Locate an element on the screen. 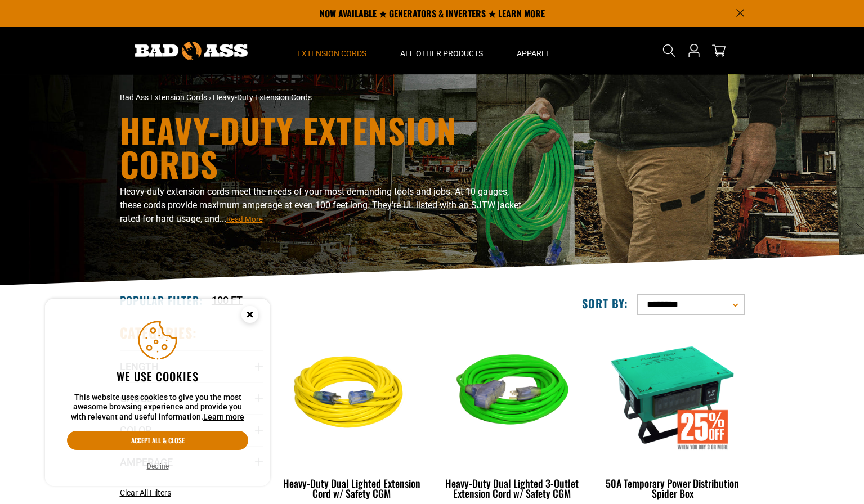 Image resolution: width=864 pixels, height=504 pixels. span: Read More is located at coordinates (244, 219).